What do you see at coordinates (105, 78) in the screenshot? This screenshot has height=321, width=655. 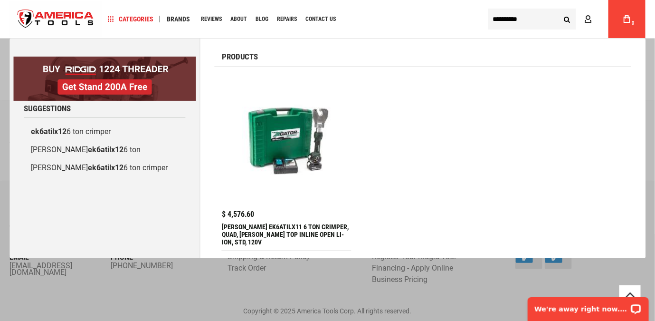 I see `img: BOGO: Buy RIDGID® 1224 Threader, Get Stand 200A Free!` at bounding box center [105, 78].